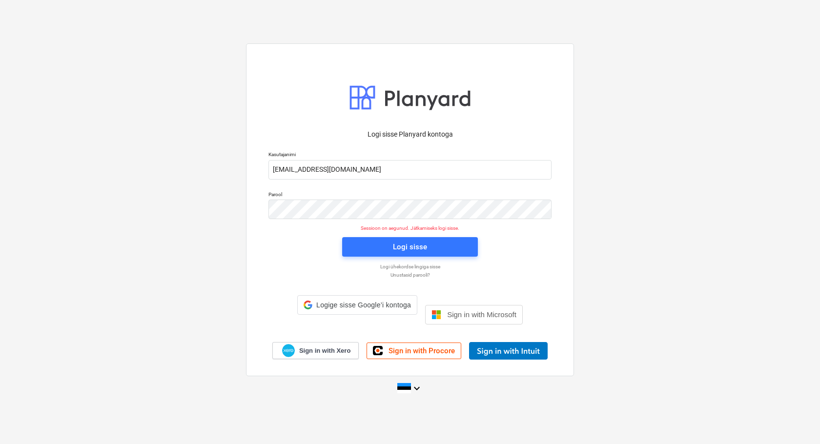  What do you see at coordinates (410, 195) in the screenshot?
I see `p: Parool` at bounding box center [410, 195].